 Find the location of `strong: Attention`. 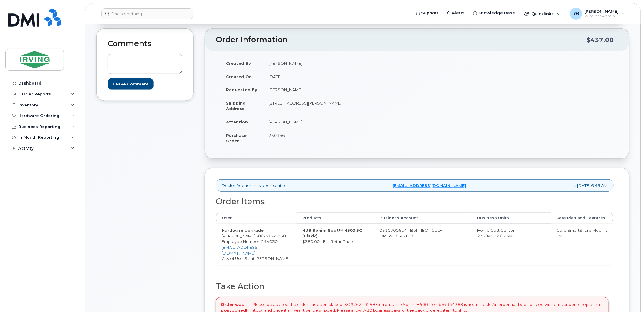

strong: Attention is located at coordinates (237, 122).